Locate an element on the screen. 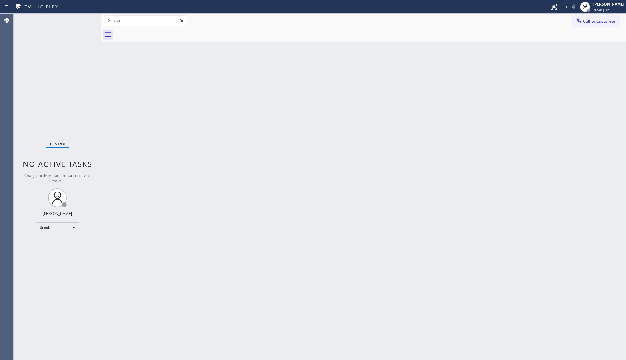 Image resolution: width=626 pixels, height=360 pixels. button: Mute is located at coordinates (574, 7).